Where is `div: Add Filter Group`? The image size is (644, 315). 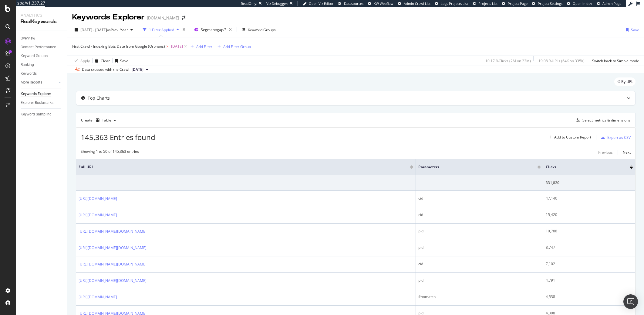 div: Add Filter Group is located at coordinates (237, 47).